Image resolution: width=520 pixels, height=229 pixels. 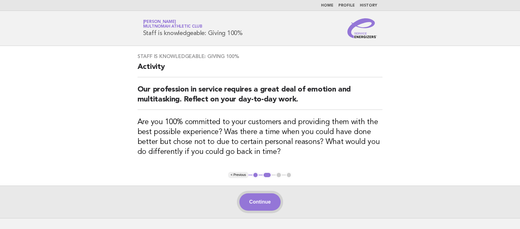 I want to click on button: < Previous, so click(x=238, y=175).